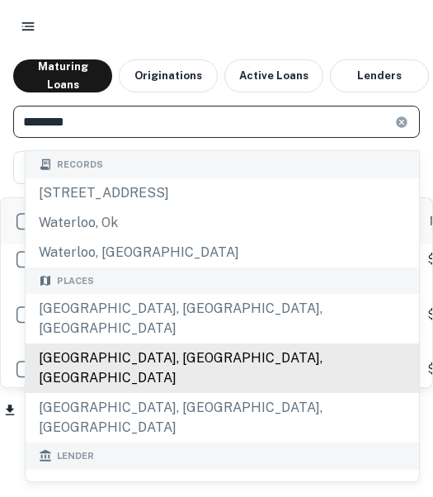  What do you see at coordinates (379, 76) in the screenshot?
I see `button: Lenders` at bounding box center [379, 76].